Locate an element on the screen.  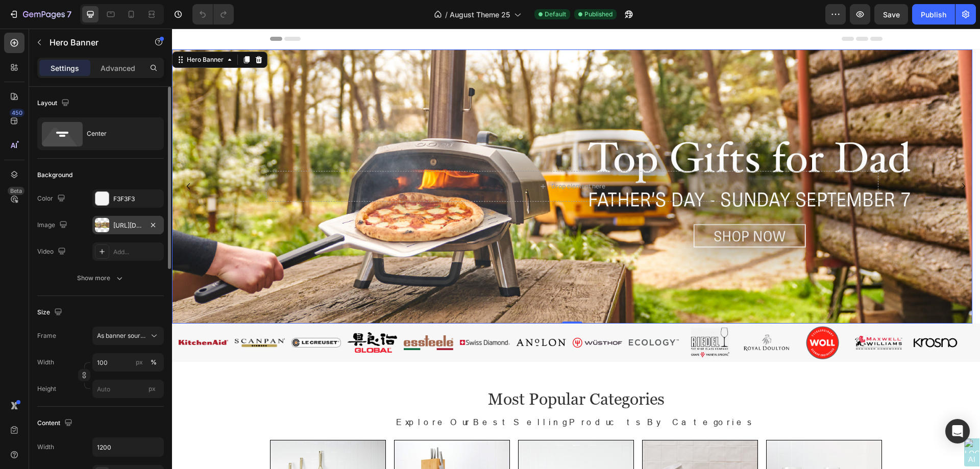
div: Size is located at coordinates (50, 312).